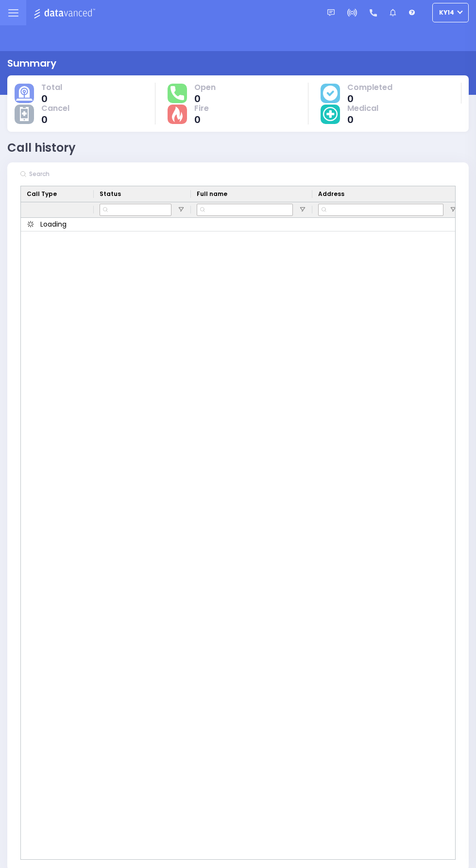 This screenshot has width=476, height=868. I want to click on img: other-cause.svg, so click(24, 114).